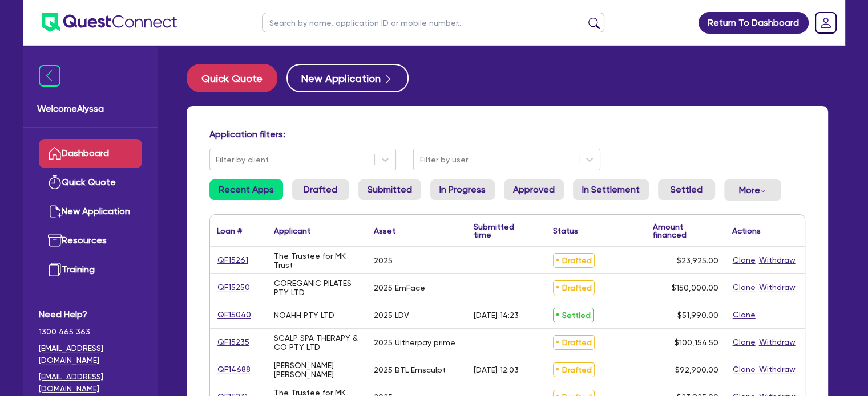 This screenshot has height=396, width=868. I want to click on a: Dropdown toggle, so click(826, 22).